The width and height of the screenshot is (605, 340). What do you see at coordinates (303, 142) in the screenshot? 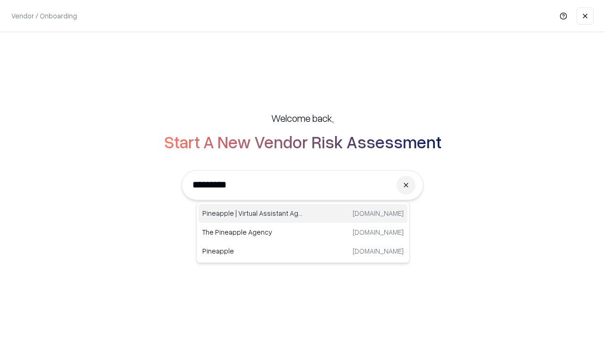
I see `h2: Start A New Vendor Risk Assessment` at bounding box center [303, 142].